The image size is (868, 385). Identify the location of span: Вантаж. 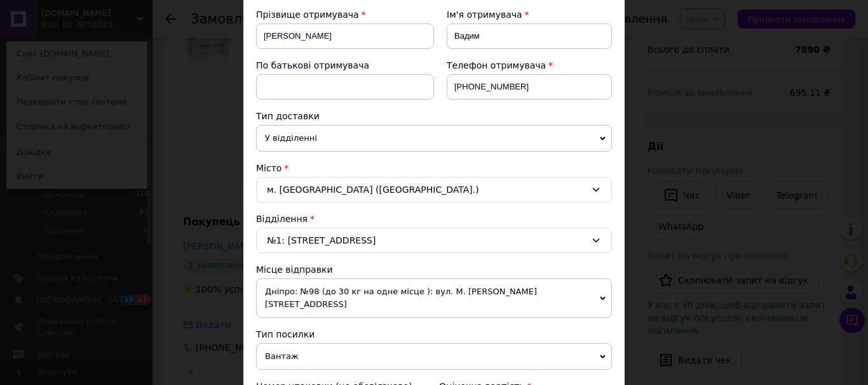
(434, 357).